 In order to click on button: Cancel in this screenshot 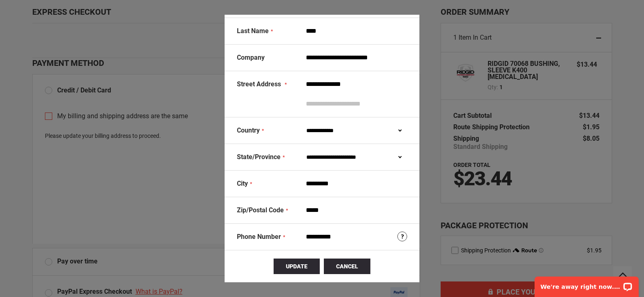, I will do `click(347, 266)`.